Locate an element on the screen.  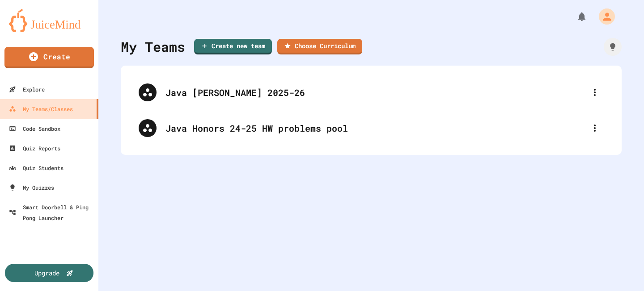
div: Explore is located at coordinates (27, 90).